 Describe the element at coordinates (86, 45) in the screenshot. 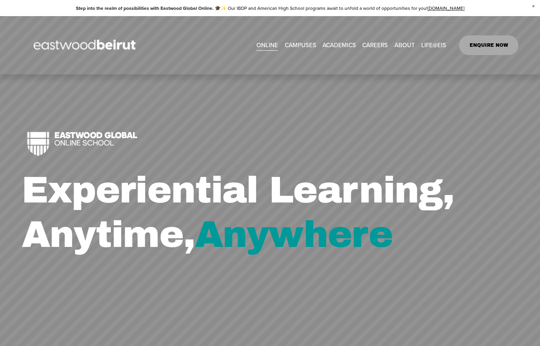

I see `img: EastwoodIS Global Site` at that location.